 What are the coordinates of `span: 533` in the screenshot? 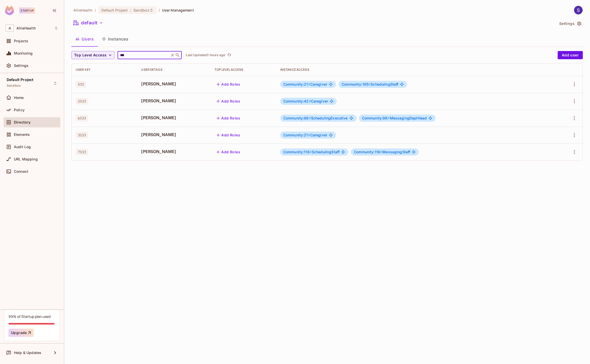 It's located at (81, 84).